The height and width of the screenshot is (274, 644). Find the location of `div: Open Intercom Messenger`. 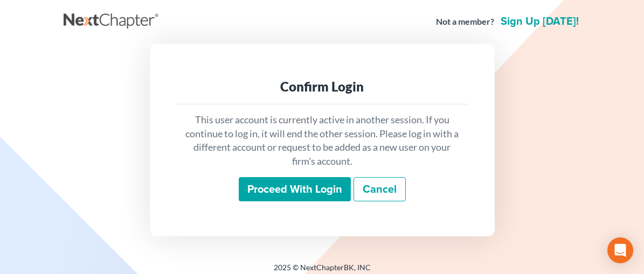

div: Open Intercom Messenger is located at coordinates (620, 250).